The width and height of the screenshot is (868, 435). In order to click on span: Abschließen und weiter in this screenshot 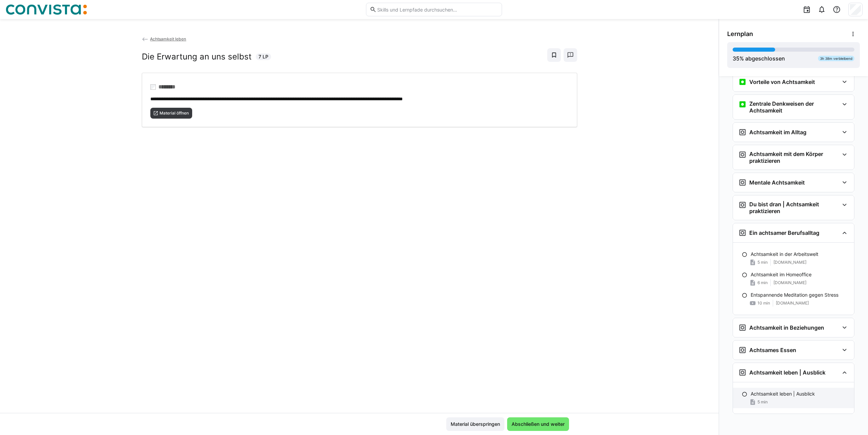, I will do `click(538, 424)`.